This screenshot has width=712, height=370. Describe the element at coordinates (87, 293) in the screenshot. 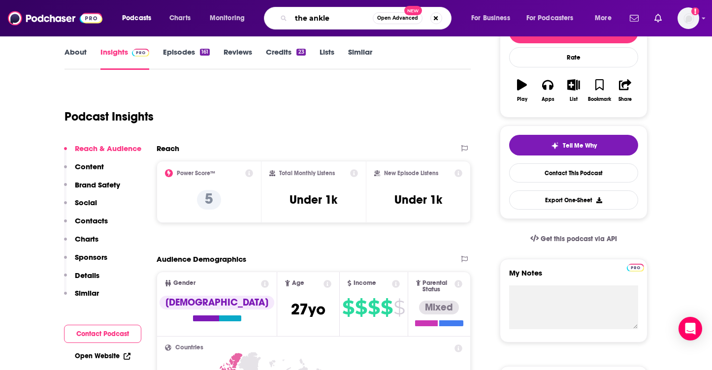

I see `p: Similar` at that location.